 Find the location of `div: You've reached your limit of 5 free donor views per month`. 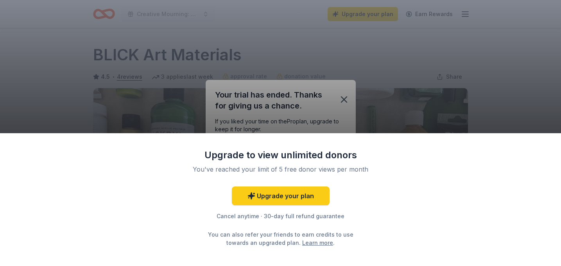

div: You've reached your limit of 5 free donor views per month is located at coordinates (281, 169).